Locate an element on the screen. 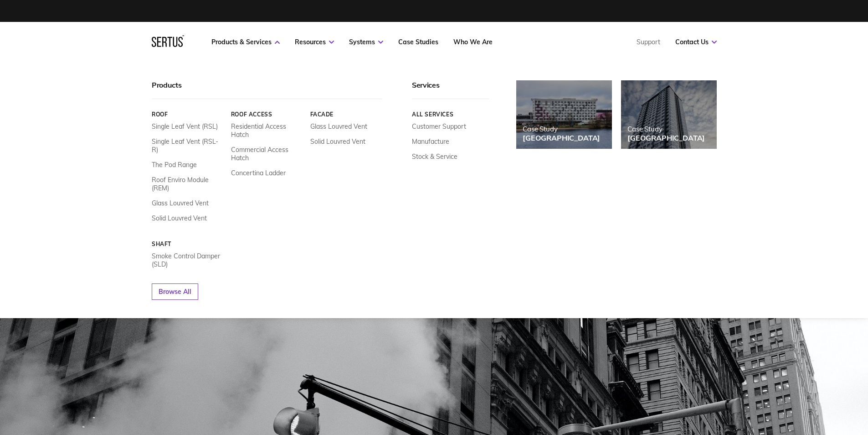  div: Services is located at coordinates (450, 89).